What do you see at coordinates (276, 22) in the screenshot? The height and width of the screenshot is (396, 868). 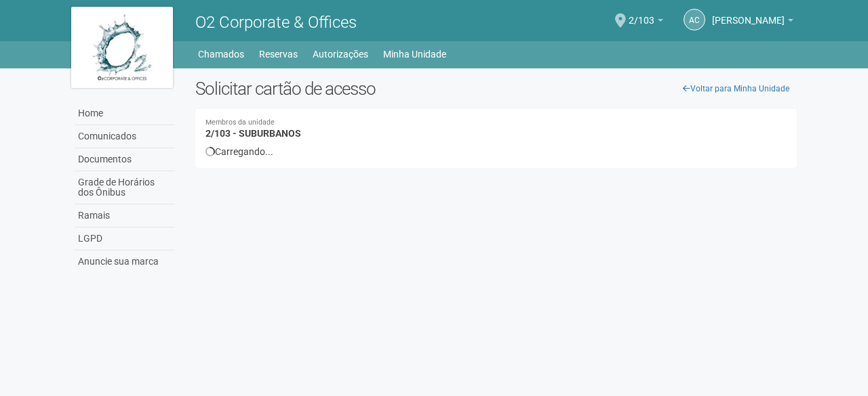 I see `span: O2 Corporate & Offices` at bounding box center [276, 22].